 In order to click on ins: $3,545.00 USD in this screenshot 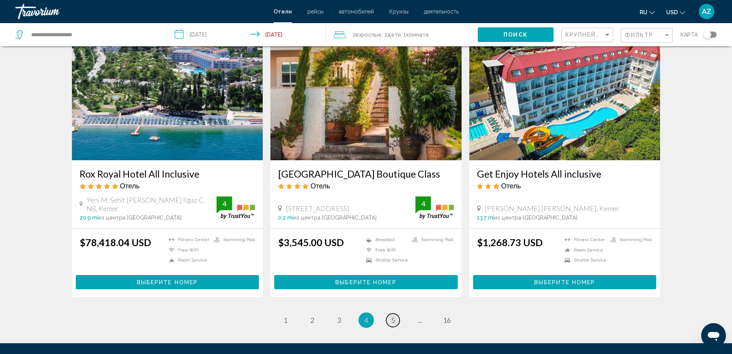, I will do `click(311, 242)`.